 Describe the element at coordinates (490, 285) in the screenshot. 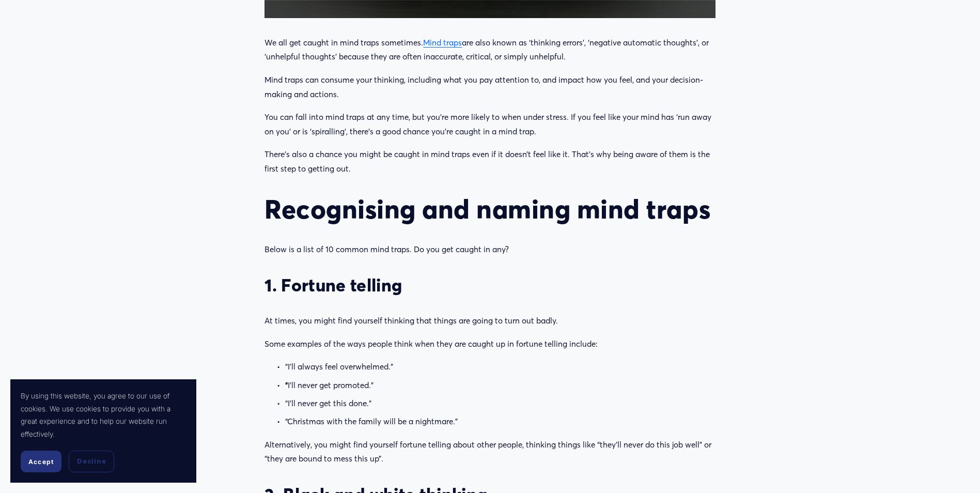

I see `h3: 1. Fortune telling` at that location.